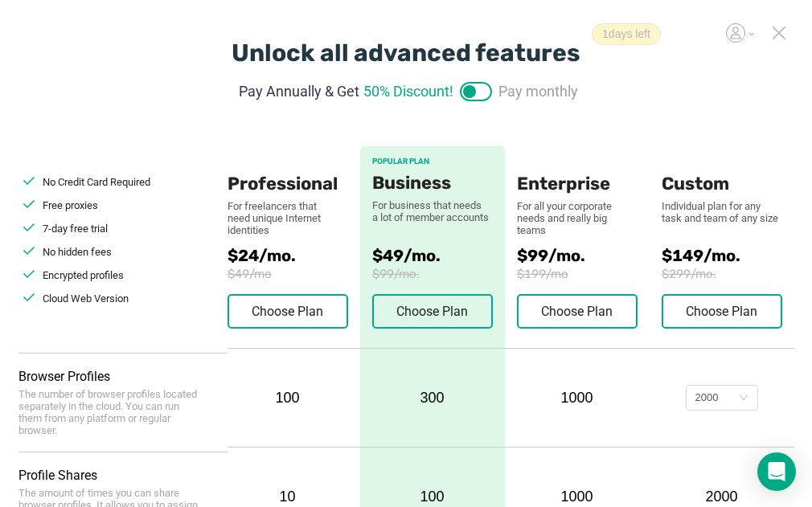 The image size is (812, 507). What do you see at coordinates (776, 471) in the screenshot?
I see `div: Open Intercom Messenger` at bounding box center [776, 471].